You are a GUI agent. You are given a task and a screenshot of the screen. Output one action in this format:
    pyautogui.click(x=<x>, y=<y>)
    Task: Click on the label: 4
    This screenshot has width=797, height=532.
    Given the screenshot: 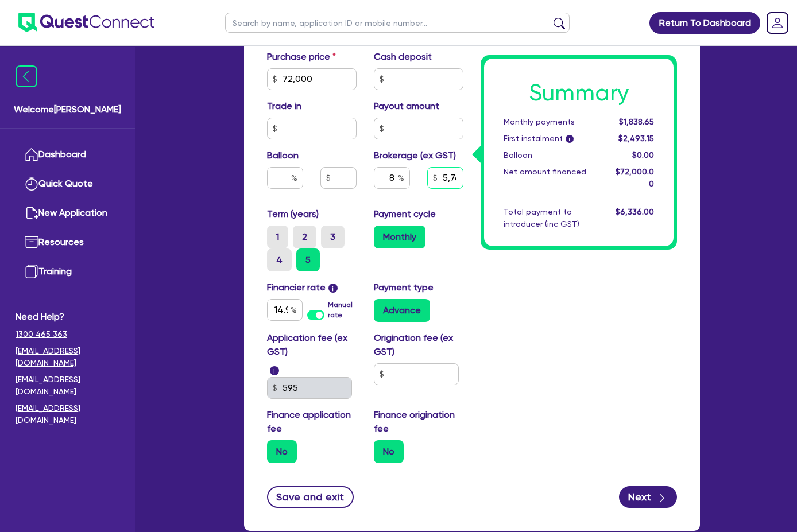 What is the action you would take?
    pyautogui.click(x=279, y=260)
    